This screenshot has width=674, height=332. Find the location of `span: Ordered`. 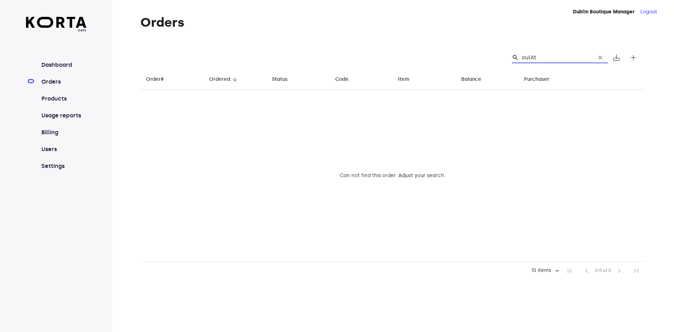

span: Ordered is located at coordinates (224, 79).